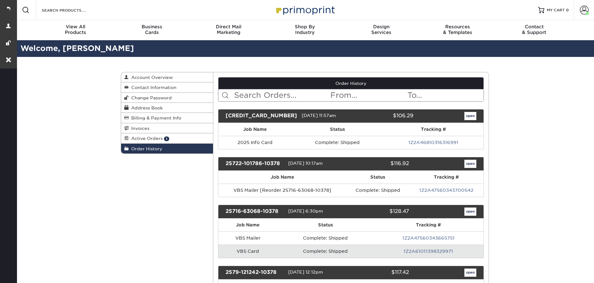 The height and width of the screenshot is (283, 594). What do you see at coordinates (534, 27) in the screenshot?
I see `span: Contact` at bounding box center [534, 27].